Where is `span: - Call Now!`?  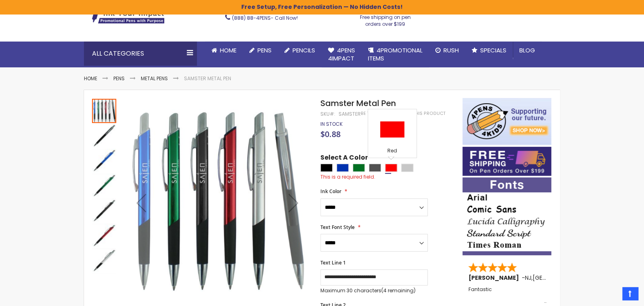 span: - Call Now! is located at coordinates (265, 17).